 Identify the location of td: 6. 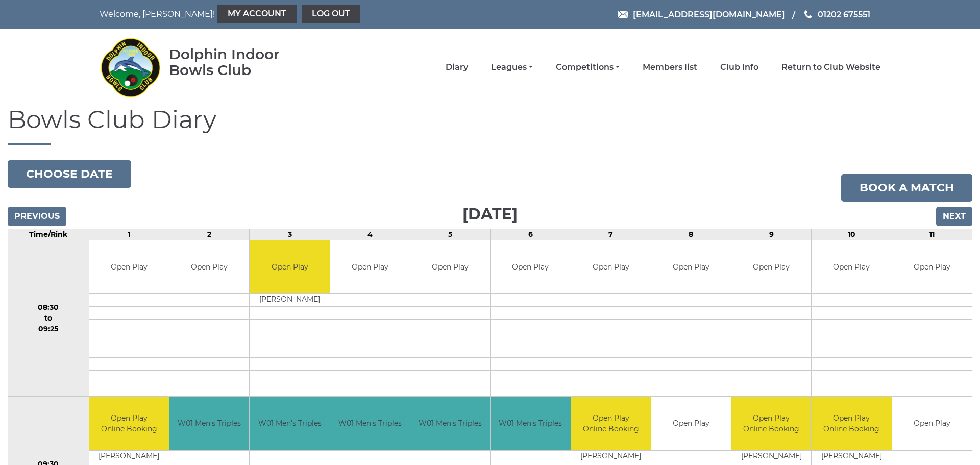
(531, 234).